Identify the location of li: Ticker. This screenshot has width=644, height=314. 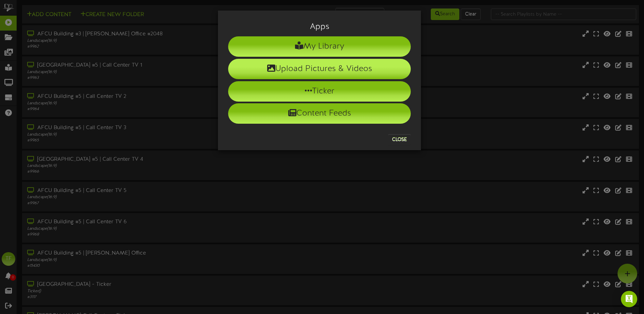
(319, 92).